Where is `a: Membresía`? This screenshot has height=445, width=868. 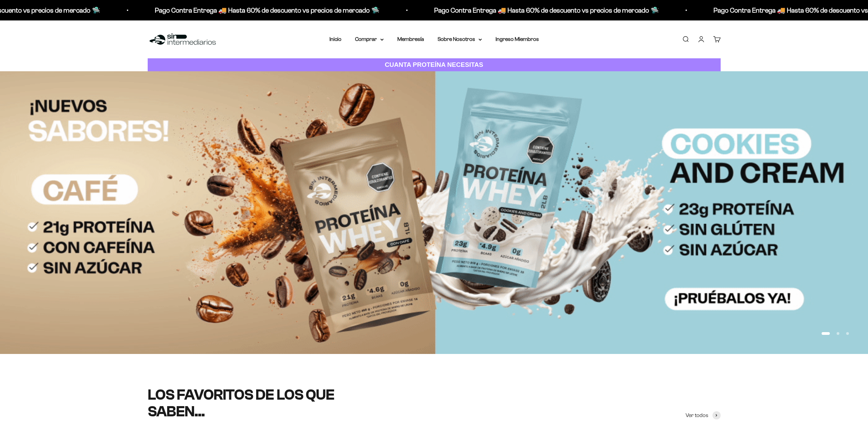 a: Membresía is located at coordinates (411, 39).